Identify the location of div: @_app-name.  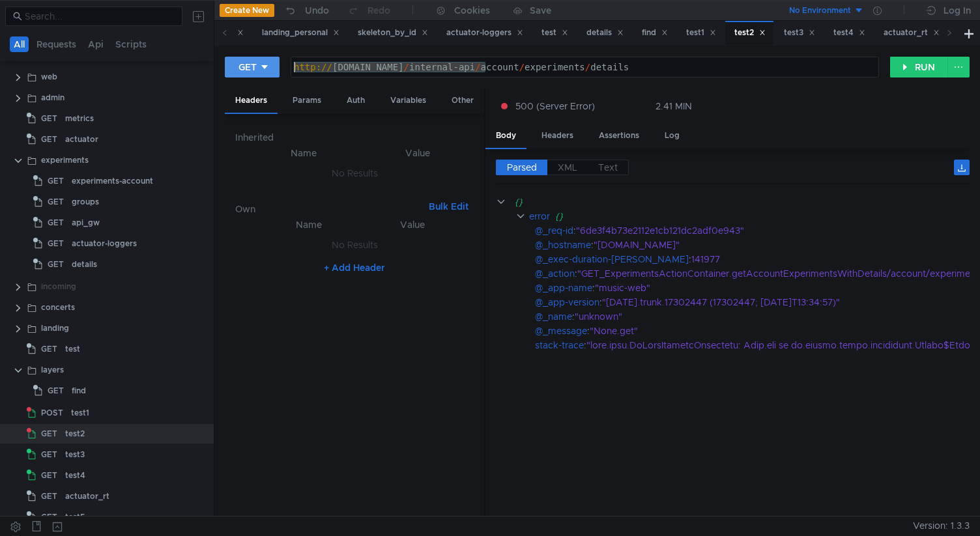
(564, 288).